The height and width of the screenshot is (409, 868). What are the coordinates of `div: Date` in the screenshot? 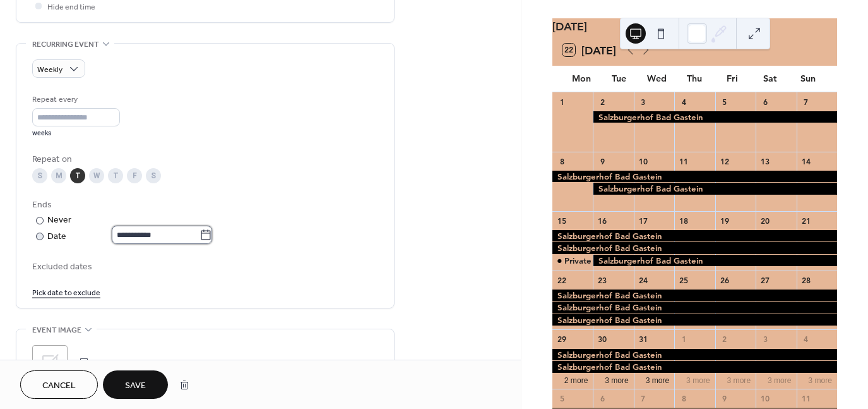 It's located at (129, 236).